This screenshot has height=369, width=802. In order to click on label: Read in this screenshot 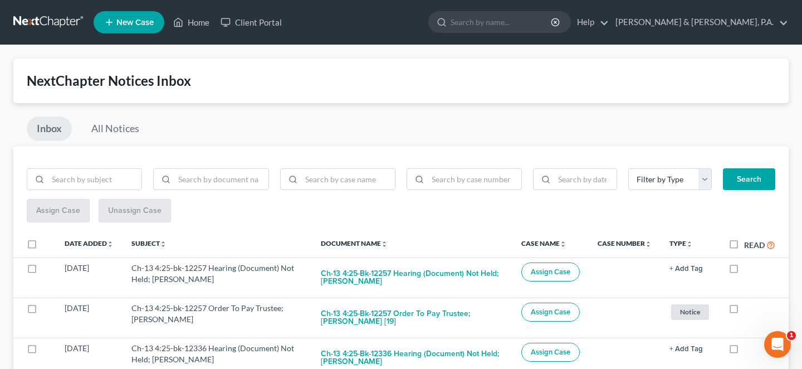, I will do `click(754, 244)`.